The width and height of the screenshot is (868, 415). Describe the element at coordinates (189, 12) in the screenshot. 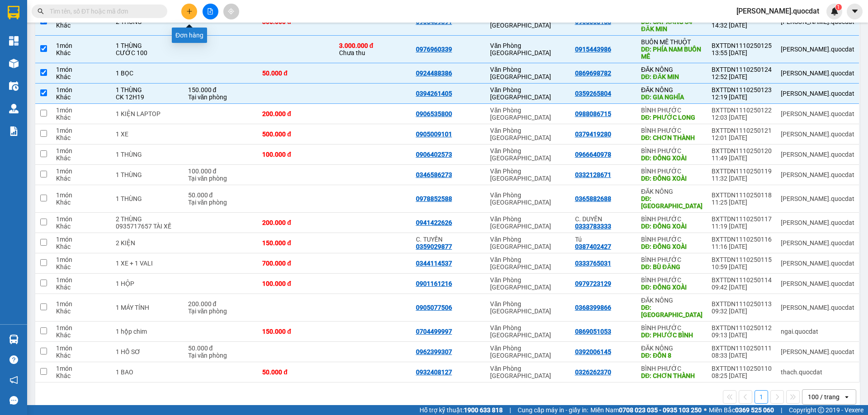

I see `span: plus` at that location.